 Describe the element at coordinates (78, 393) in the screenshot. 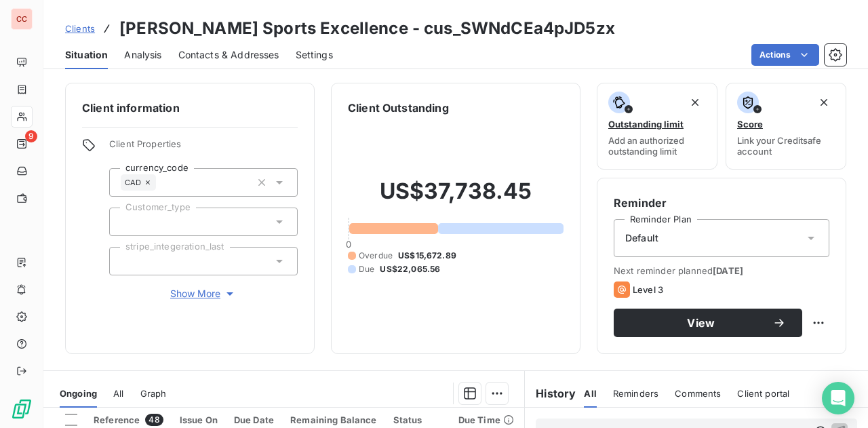

I see `span: Ongoing` at that location.